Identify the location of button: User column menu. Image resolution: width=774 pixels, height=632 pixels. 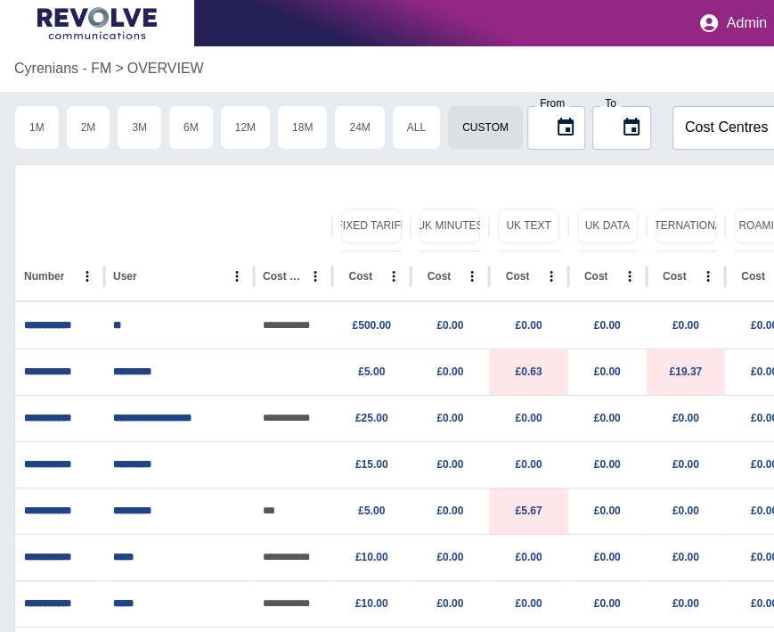
(237, 276).